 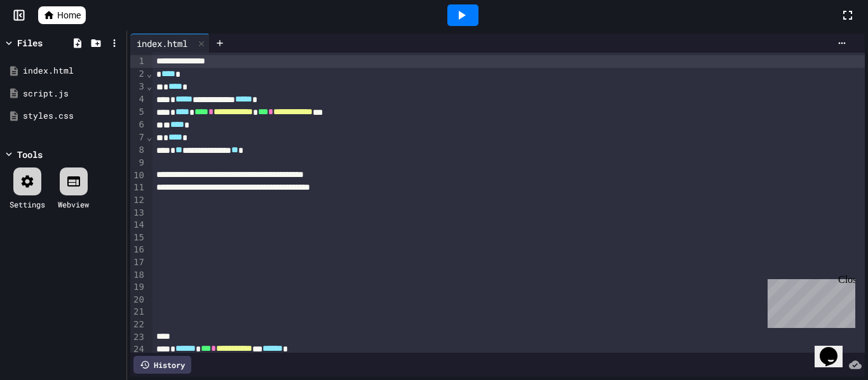 What do you see at coordinates (30, 43) in the screenshot?
I see `div: Files` at bounding box center [30, 43].